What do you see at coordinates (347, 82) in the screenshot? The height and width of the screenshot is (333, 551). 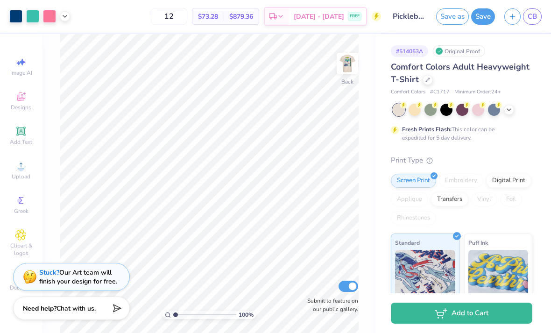 I see `div: Back` at bounding box center [347, 82].